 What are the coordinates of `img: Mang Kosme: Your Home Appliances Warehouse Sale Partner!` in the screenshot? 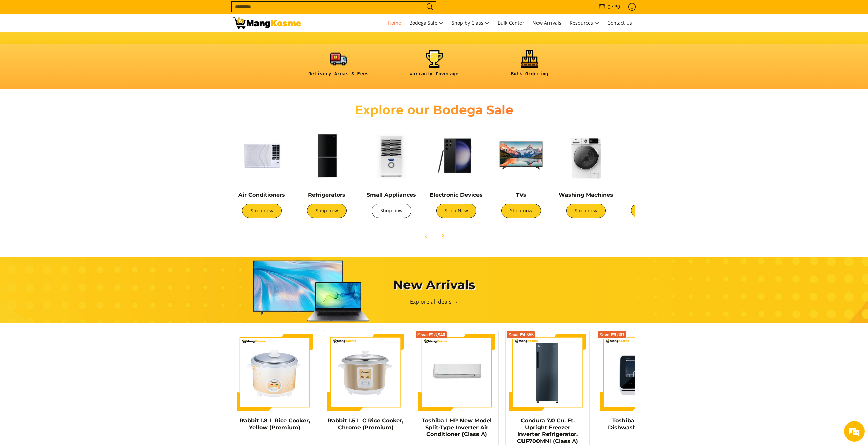 It's located at (267, 23).